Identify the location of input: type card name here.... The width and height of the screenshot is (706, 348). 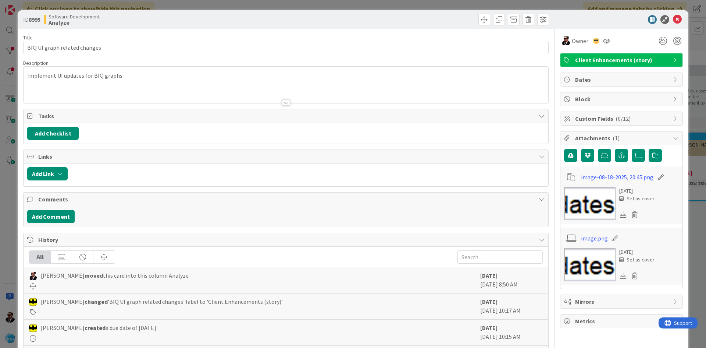
(286, 47).